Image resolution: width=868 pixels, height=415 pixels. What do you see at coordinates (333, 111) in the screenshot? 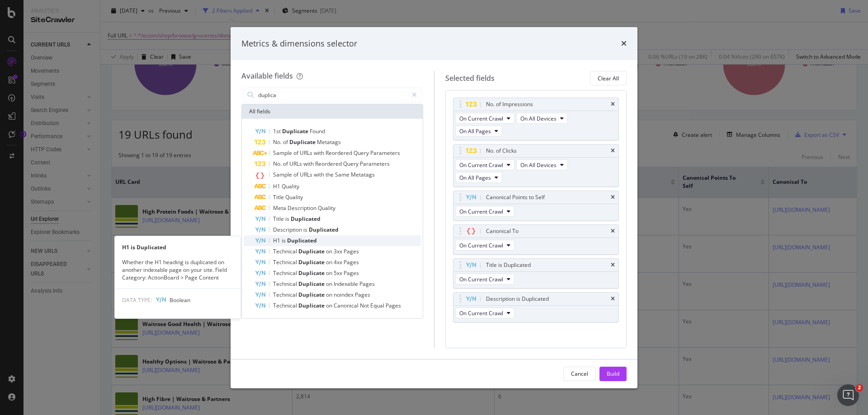
I see `div: All fields` at bounding box center [333, 111].